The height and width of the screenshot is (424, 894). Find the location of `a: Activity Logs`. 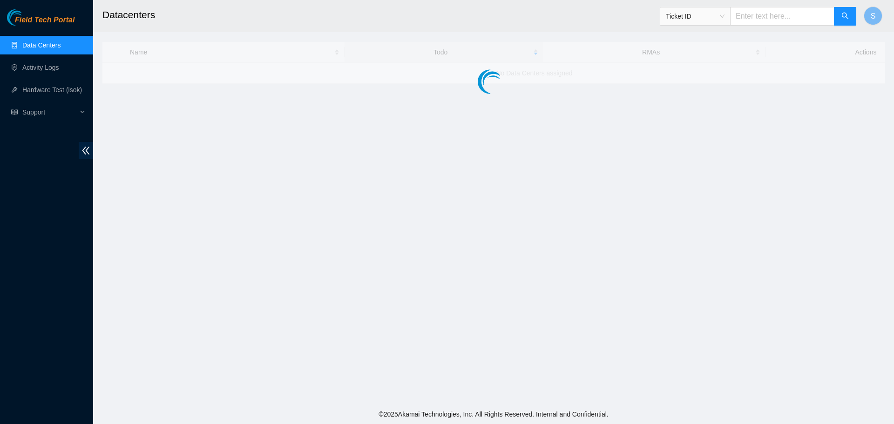

a: Activity Logs is located at coordinates (40, 67).